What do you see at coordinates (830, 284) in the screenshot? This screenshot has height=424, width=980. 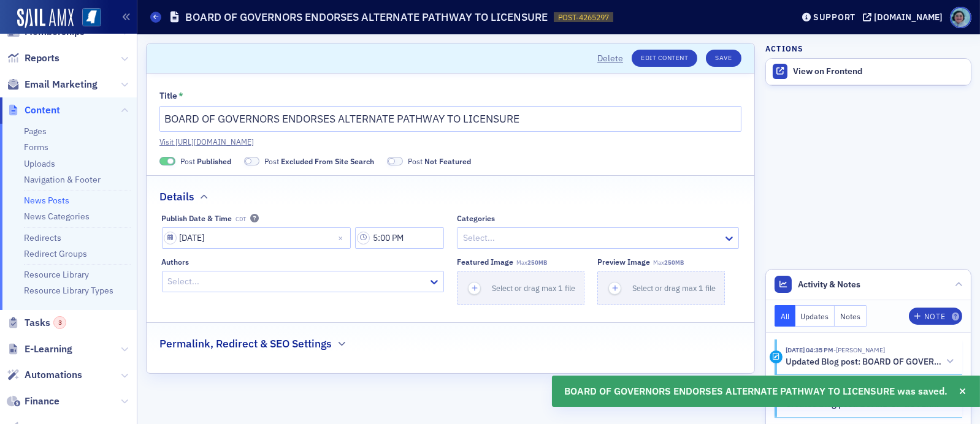 I see `span: Activity & Notes` at bounding box center [830, 284].